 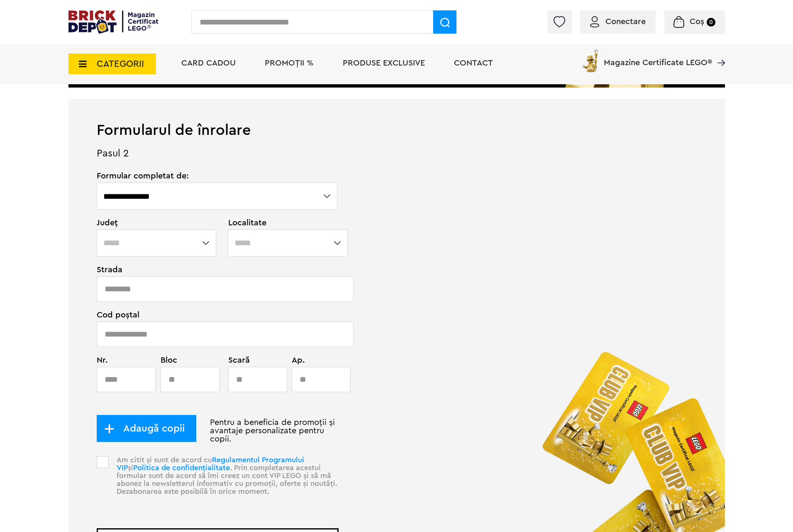 What do you see at coordinates (290, 63) in the screenshot?
I see `a: PROMOȚII %` at bounding box center [290, 63].